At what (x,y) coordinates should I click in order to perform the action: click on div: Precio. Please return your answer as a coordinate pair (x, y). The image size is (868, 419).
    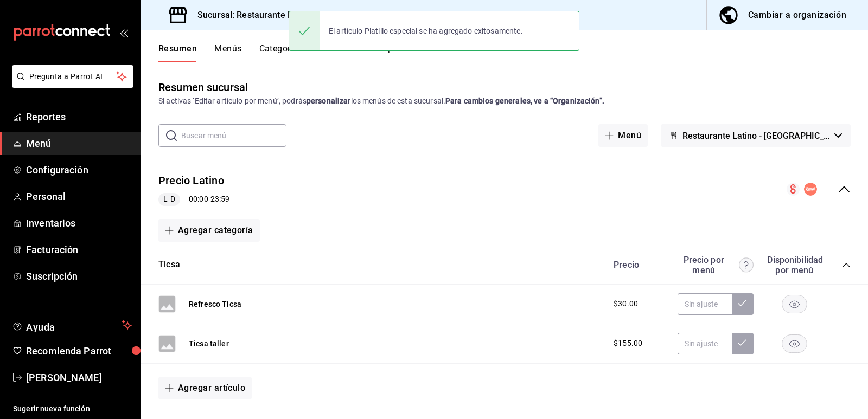
    Looking at the image, I should click on (637, 265).